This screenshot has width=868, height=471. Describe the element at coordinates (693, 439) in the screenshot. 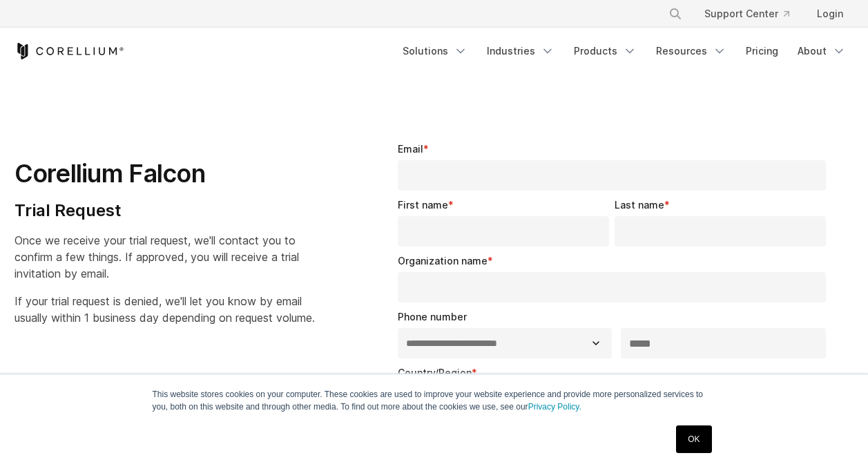

I see `a: OK` at that location.